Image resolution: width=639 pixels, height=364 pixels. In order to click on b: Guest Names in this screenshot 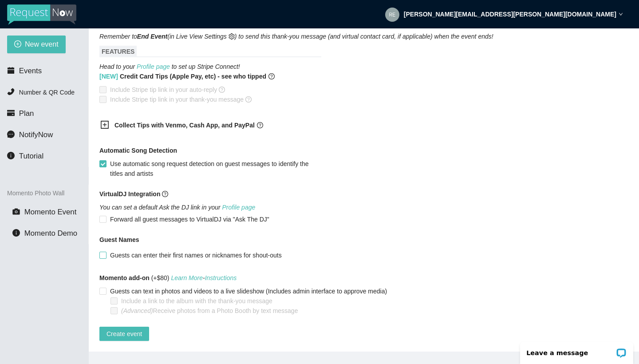, I will do `click(119, 240)`.